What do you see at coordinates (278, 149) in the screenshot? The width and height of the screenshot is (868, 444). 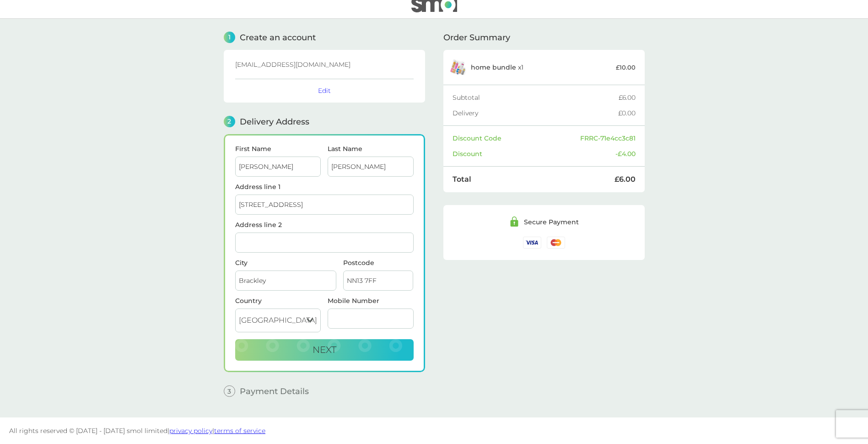 I see `label: First Name` at bounding box center [278, 149].